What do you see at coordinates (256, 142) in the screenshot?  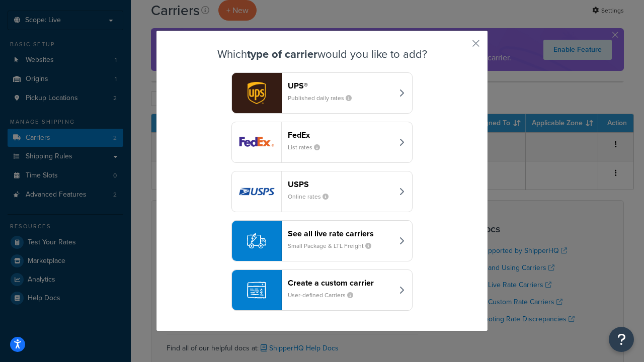 I see `img: fedEx logo` at bounding box center [256, 142].